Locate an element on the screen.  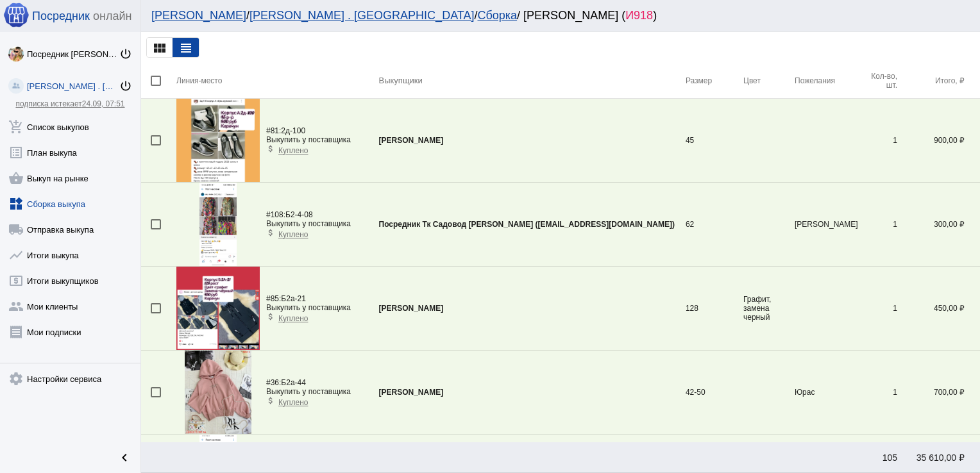
img: klfIT1i2k3saJfNGA6XPqTU7p5ZjdXiiDsm8fFA7nihaIQp9Knjm0Fohy3f__4ywE27KCYV1LPWaOQBexqZpekWk.jpg is located at coordinates (16, 54).